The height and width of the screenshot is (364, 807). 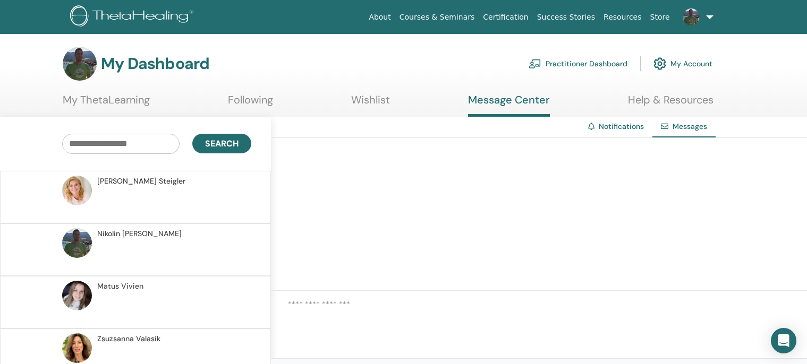 What do you see at coordinates (566, 17) in the screenshot?
I see `a: Success Stories` at bounding box center [566, 17].